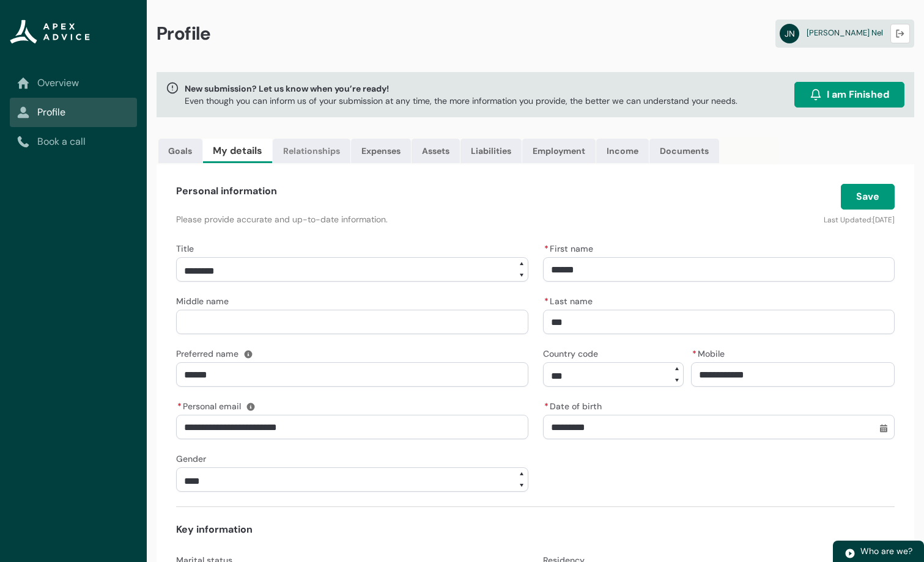 This screenshot has height=562, width=924. I want to click on a: Liabilities, so click(491, 151).